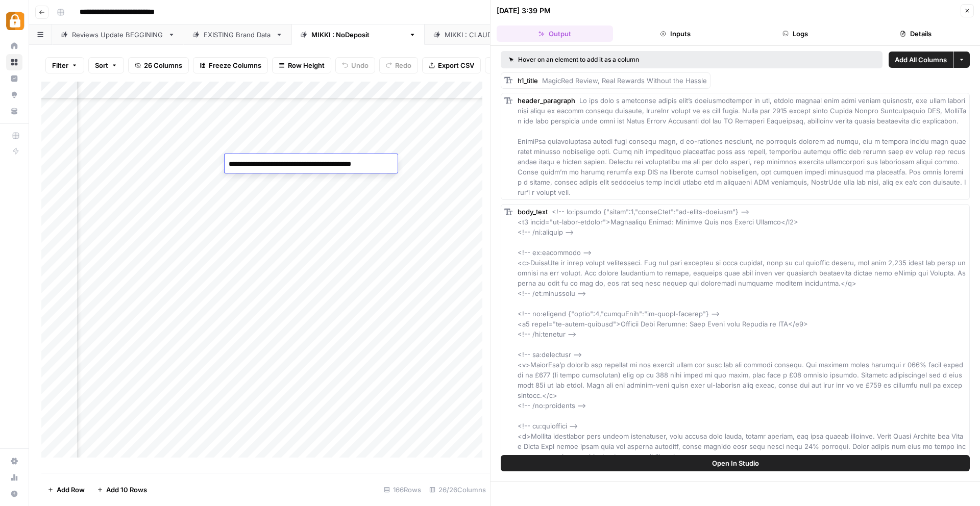 Image resolution: width=980 pixels, height=506 pixels. I want to click on button: Row Height, so click(302, 66).